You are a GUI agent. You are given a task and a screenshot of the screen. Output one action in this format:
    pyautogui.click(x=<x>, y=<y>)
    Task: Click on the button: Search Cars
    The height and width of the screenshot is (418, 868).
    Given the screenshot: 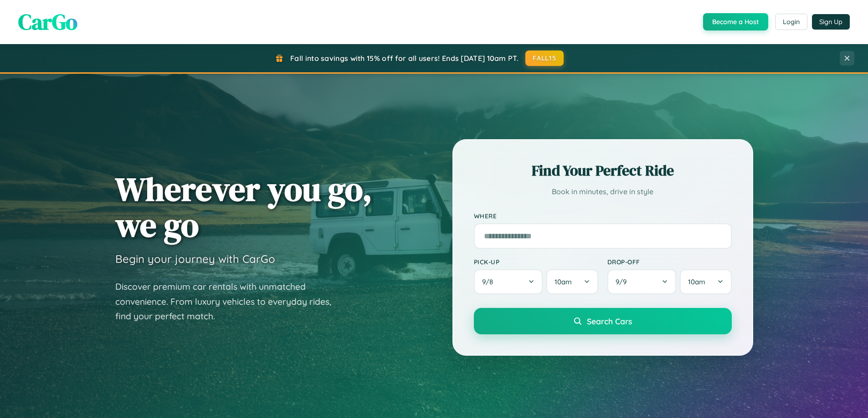 What is the action you would take?
    pyautogui.click(x=603, y=321)
    